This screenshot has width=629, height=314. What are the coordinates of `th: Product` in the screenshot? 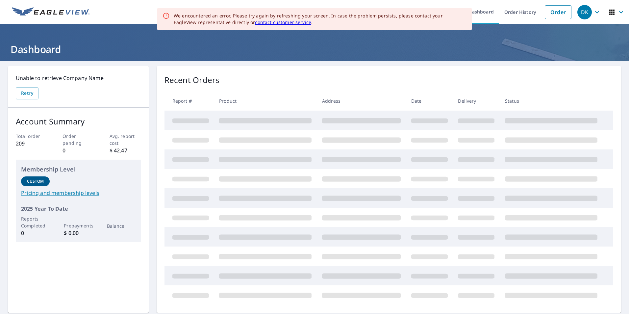 It's located at (265, 101).